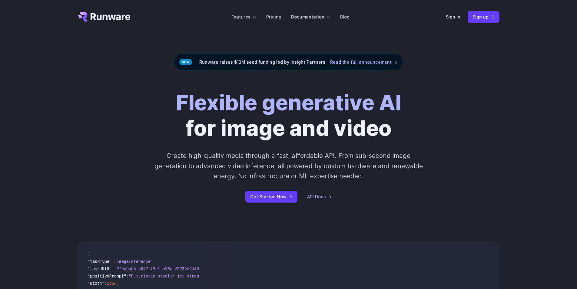  I want to click on h1: for image and video, so click(289, 115).